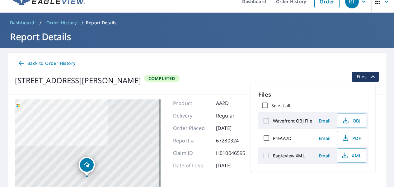 This screenshot has height=187, width=394. What do you see at coordinates (351, 155) in the screenshot?
I see `span: XML` at bounding box center [351, 155].